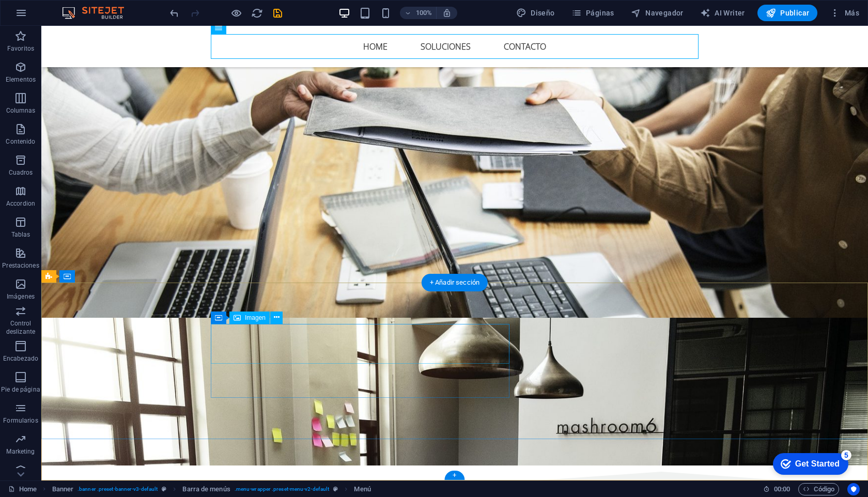 The width and height of the screenshot is (868, 497). Describe the element at coordinates (722, 13) in the screenshot. I see `span: AI Writer` at that location.